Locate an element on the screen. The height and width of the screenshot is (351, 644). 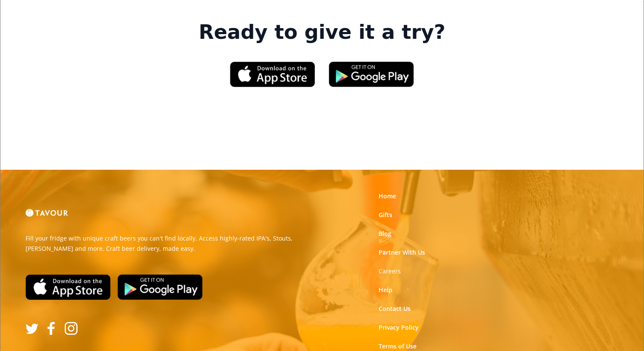
a: Blog is located at coordinates (385, 233).